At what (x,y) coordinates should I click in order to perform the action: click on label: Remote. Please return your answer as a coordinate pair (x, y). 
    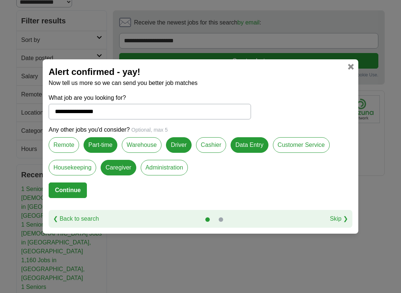
    Looking at the image, I should click on (64, 145).